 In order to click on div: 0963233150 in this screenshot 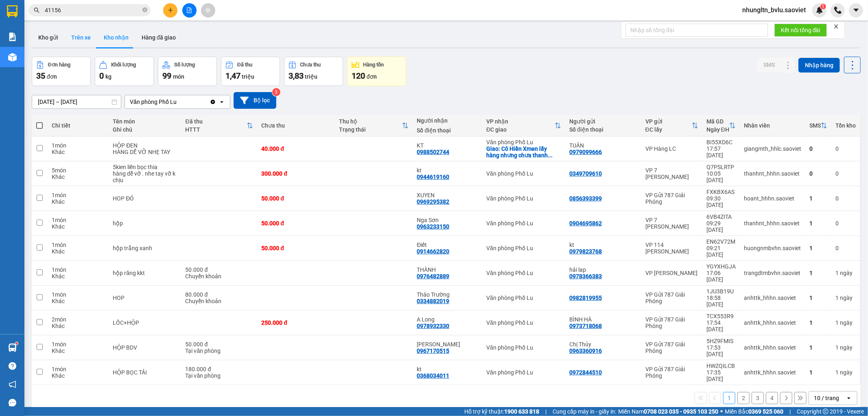, I will do `click(433, 226)`.